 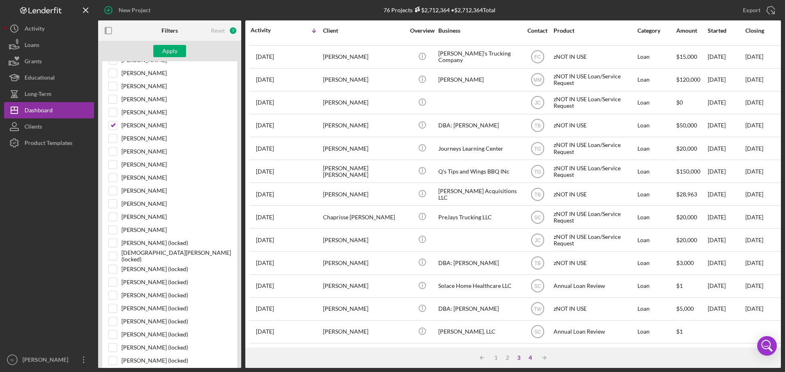 What do you see at coordinates (170, 51) in the screenshot?
I see `button: Apply` at bounding box center [170, 51].